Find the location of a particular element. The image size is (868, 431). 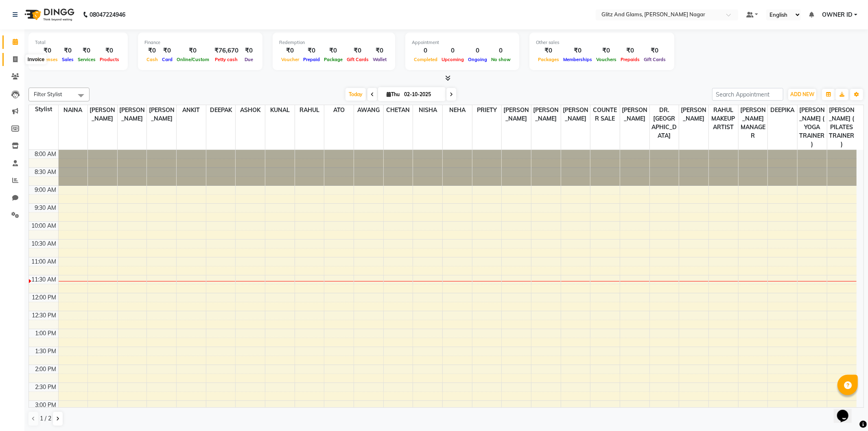

img: logo is located at coordinates (49, 15).